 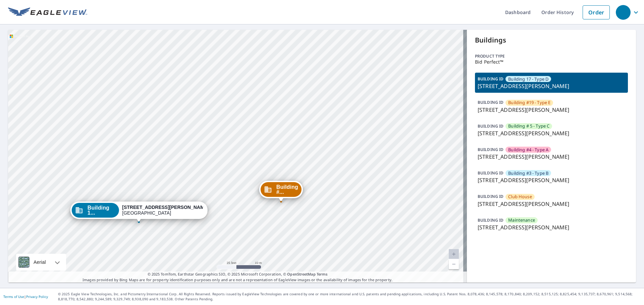 What do you see at coordinates (238, 274) in the screenshot?
I see `span: © 2025 TomTom, Earthstar Geographics SIO, © 2025 Microsoft Corporation, ©` at bounding box center [238, 274].